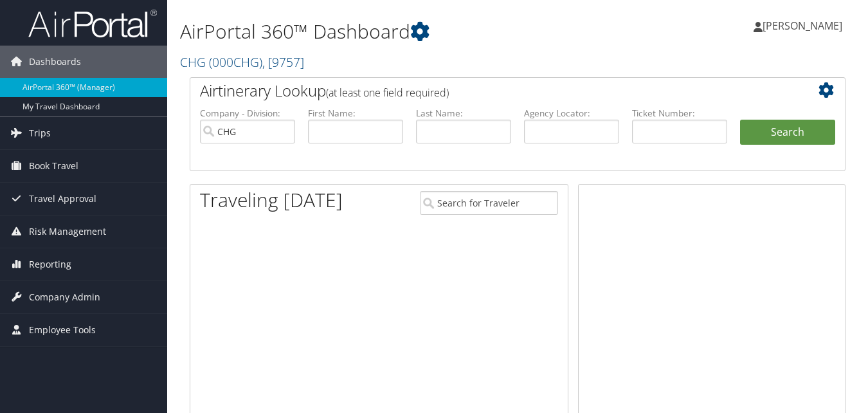 Image resolution: width=868 pixels, height=413 pixels. Describe the element at coordinates (247, 114) in the screenshot. I see `label: Company - Division:` at that location.